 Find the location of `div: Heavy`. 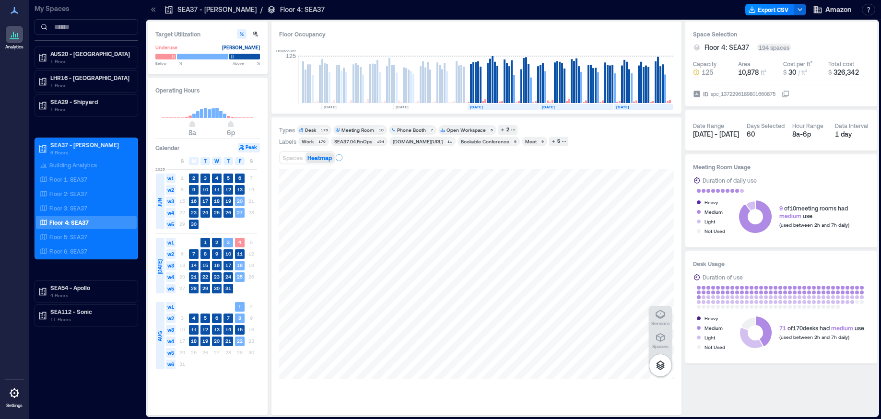

div: Heavy is located at coordinates (711, 319).